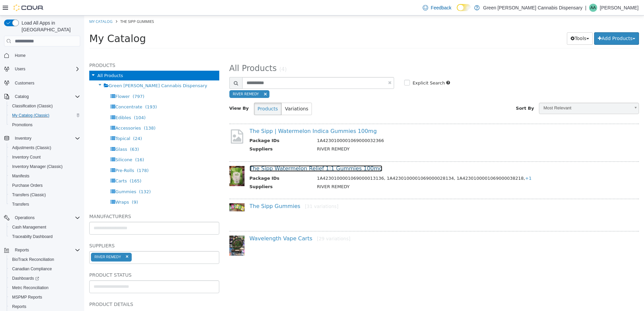 This screenshot has height=311, width=644. What do you see at coordinates (42, 55) in the screenshot?
I see `button: Home` at bounding box center [42, 55].